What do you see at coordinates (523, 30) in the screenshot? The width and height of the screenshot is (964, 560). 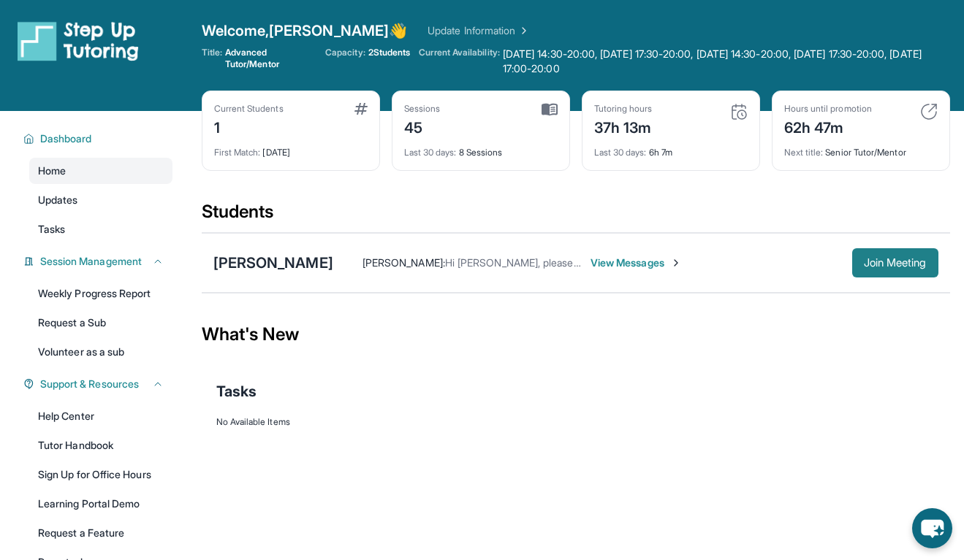 I see `img: Chevron Right` at bounding box center [523, 30].